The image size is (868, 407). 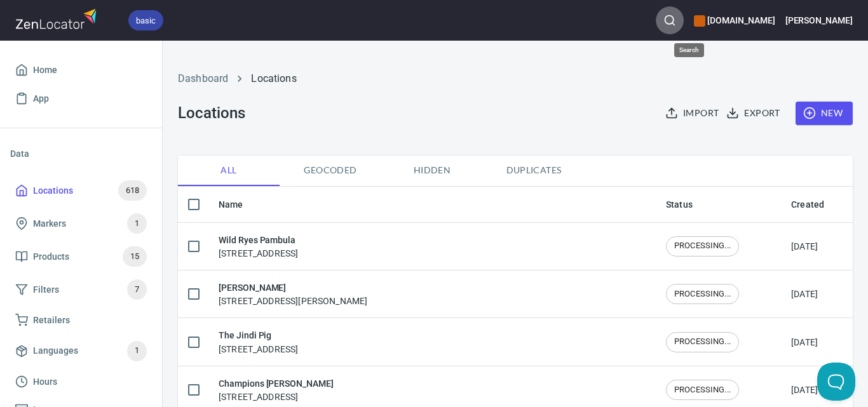 I want to click on span: 618, so click(x=132, y=191).